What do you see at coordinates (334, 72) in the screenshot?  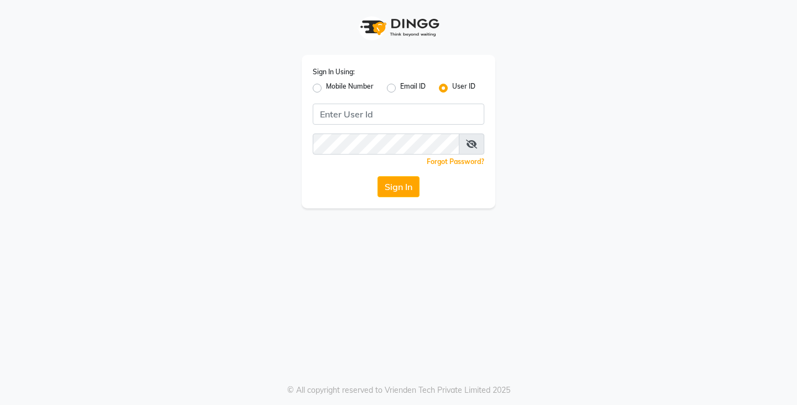 I see `label: Sign In Using:` at bounding box center [334, 72].